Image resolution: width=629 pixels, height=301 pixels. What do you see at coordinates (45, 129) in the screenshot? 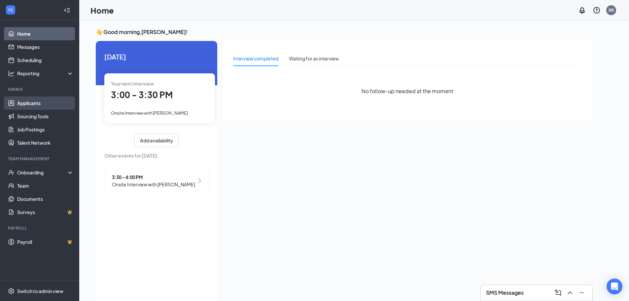
I see `a: Job Postings` at bounding box center [45, 129].